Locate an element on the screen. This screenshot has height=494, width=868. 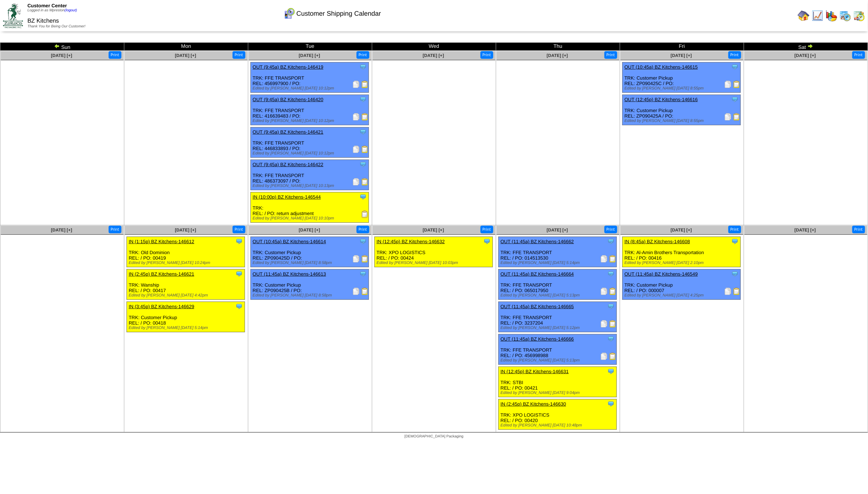
div: TRK: STBI REL: / PO: 00421 is located at coordinates (558, 382).